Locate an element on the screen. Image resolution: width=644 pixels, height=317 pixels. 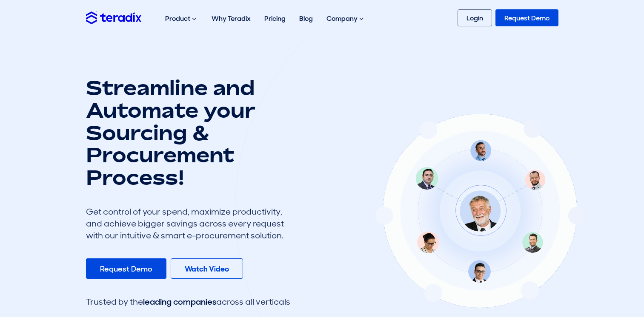
a: Login is located at coordinates (475, 18).